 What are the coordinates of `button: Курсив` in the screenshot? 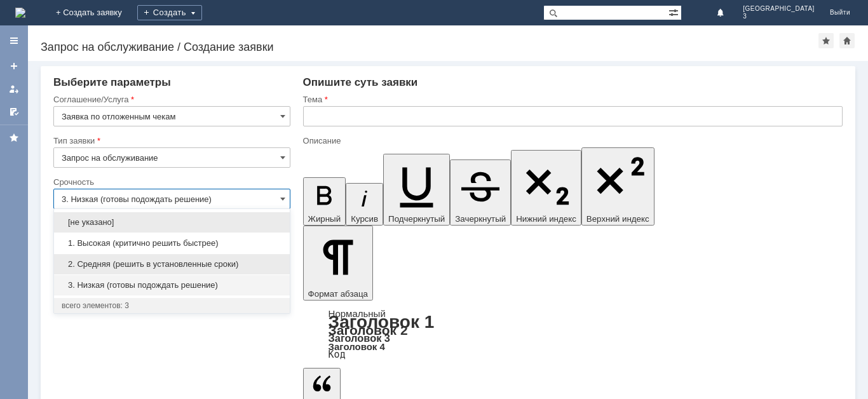 It's located at (364, 204).